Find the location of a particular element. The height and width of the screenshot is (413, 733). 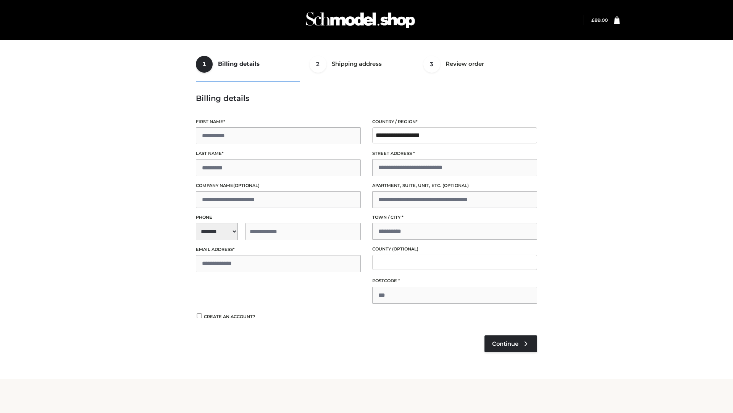

a: Continue is located at coordinates (511, 343).